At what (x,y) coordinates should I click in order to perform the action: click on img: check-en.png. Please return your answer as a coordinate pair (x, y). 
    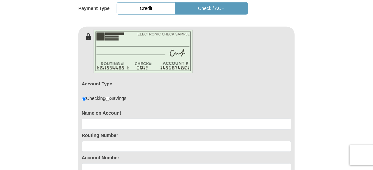
    Looking at the image, I should click on (143, 51).